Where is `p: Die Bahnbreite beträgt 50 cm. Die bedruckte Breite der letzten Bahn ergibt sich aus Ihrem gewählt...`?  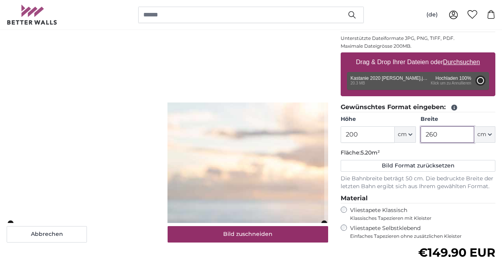 p: Die Bahnbreite beträgt 50 cm. Die bedruckte Breite der letzten Bahn ergibt sich aus Ihrem gewählt... is located at coordinates (418, 183).